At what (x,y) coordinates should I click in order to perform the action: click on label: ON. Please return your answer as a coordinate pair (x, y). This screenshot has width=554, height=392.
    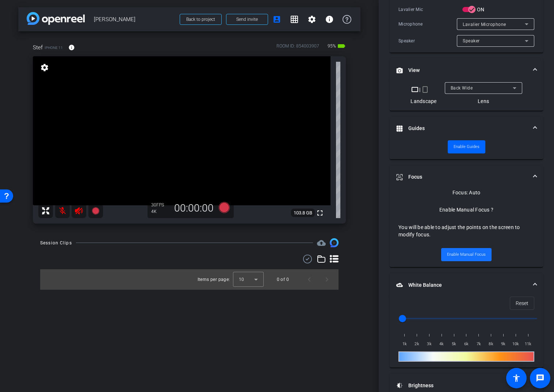
    Looking at the image, I should click on (480, 10).